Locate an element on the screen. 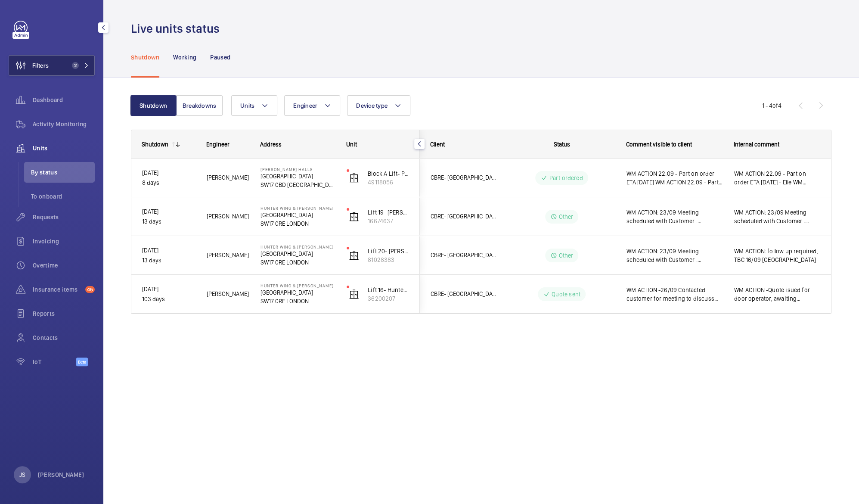 The image size is (859, 504). span: Status is located at coordinates (562, 144).